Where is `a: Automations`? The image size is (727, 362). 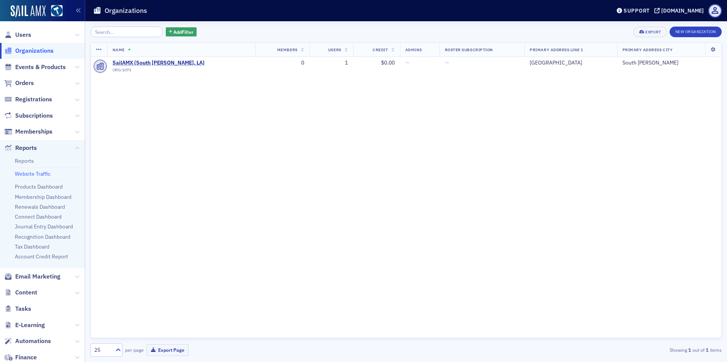
a: Automations is located at coordinates (27, 342).